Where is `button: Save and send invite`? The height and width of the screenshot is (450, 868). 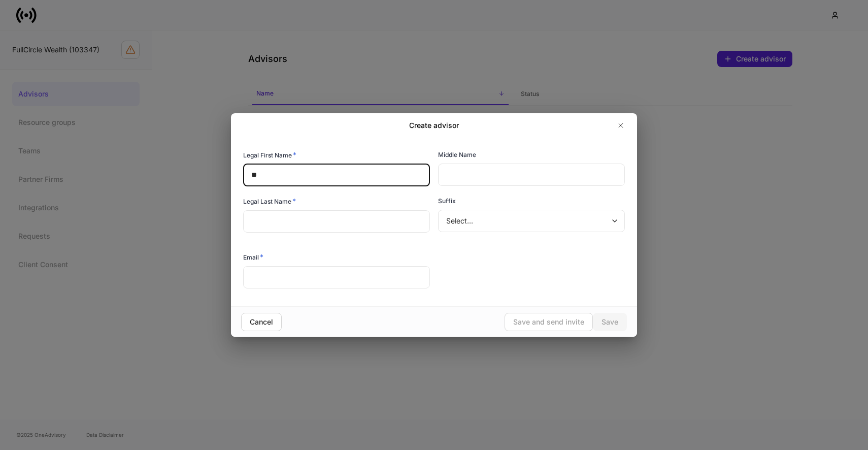 button: Save and send invite is located at coordinates (549, 322).